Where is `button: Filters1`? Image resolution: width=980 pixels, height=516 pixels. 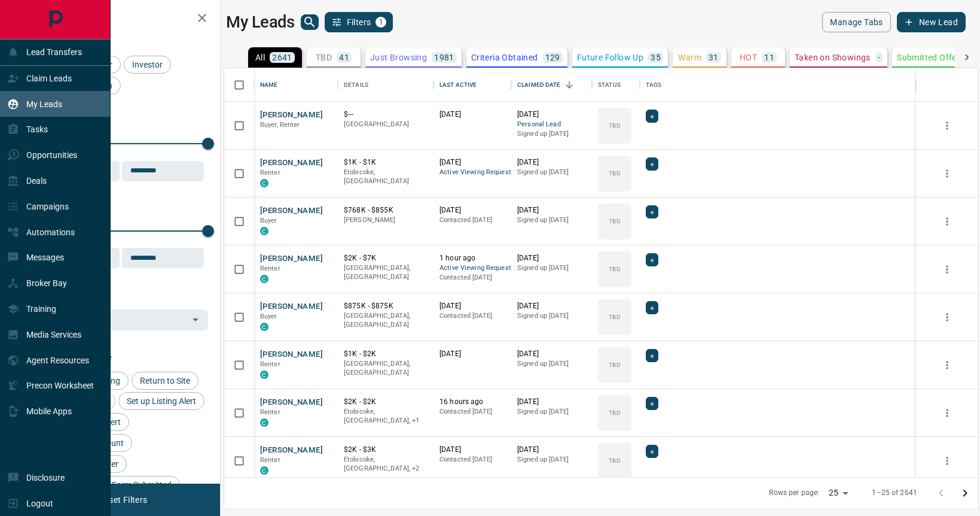
button: Filters1 is located at coordinates (359, 22).